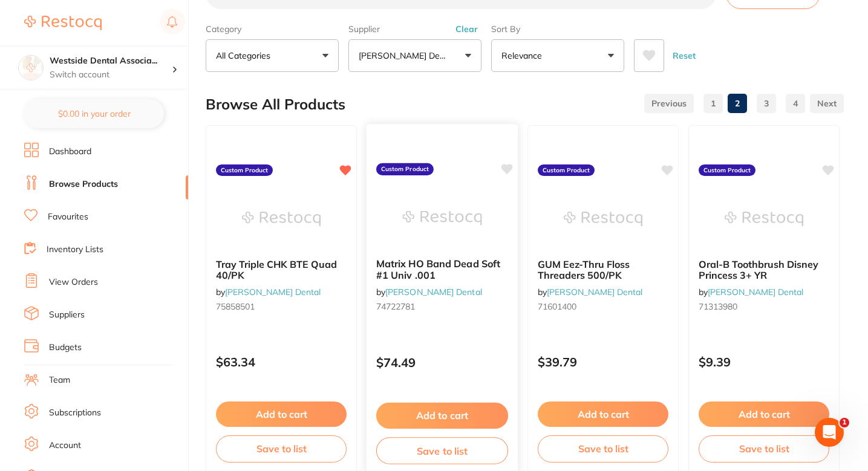 The width and height of the screenshot is (868, 471). What do you see at coordinates (276, 105) in the screenshot?
I see `h2: Browse All Products` at bounding box center [276, 105].